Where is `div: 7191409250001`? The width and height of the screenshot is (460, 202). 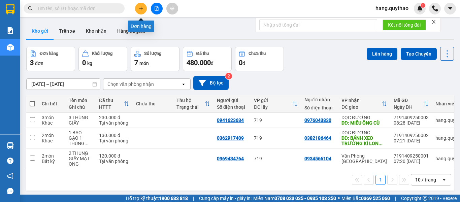
div: 7191409250001 is located at coordinates (411, 156).